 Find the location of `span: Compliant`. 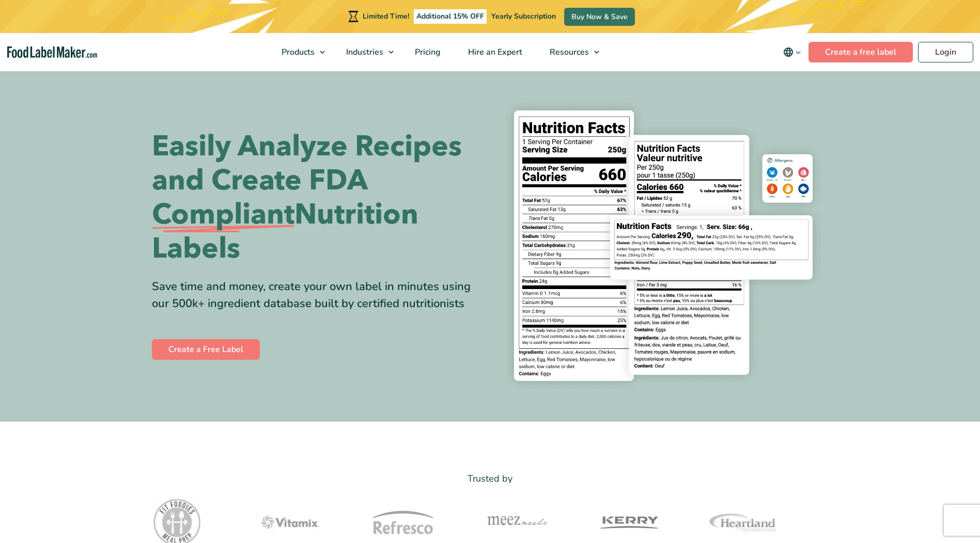

span: Compliant is located at coordinates (223, 214).